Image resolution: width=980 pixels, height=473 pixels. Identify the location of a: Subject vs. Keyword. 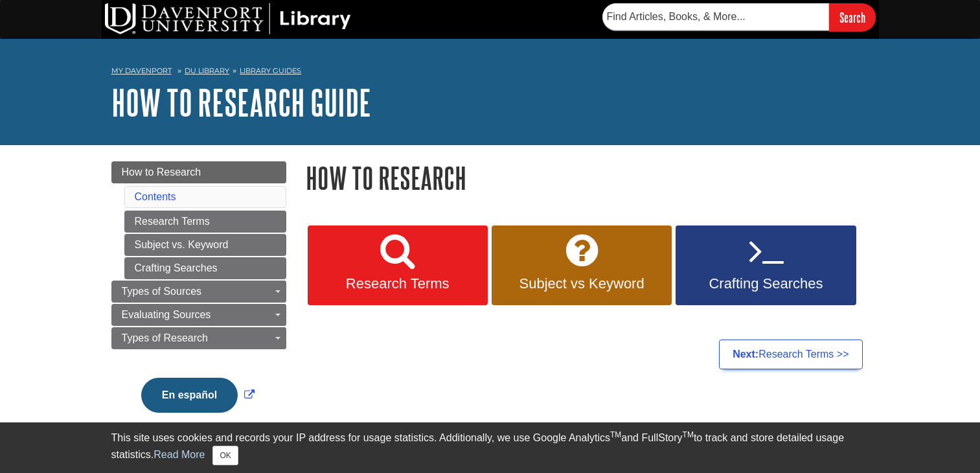
(206, 245).